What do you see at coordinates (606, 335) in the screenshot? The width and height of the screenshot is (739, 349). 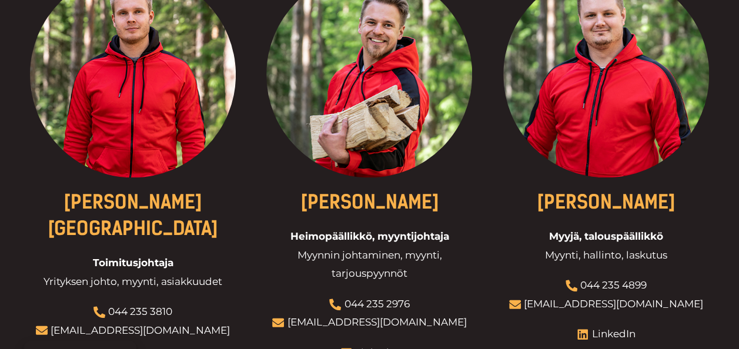 I see `a: LinkedIn` at bounding box center [606, 335].